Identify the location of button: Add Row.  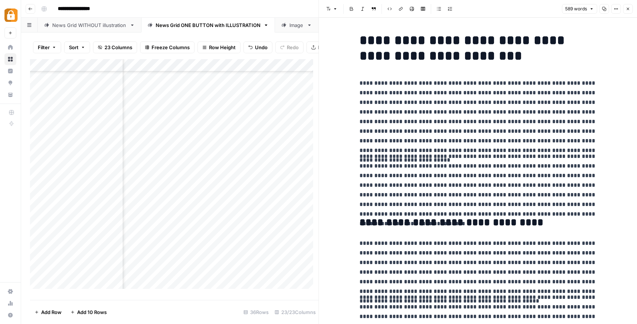
(48, 313).